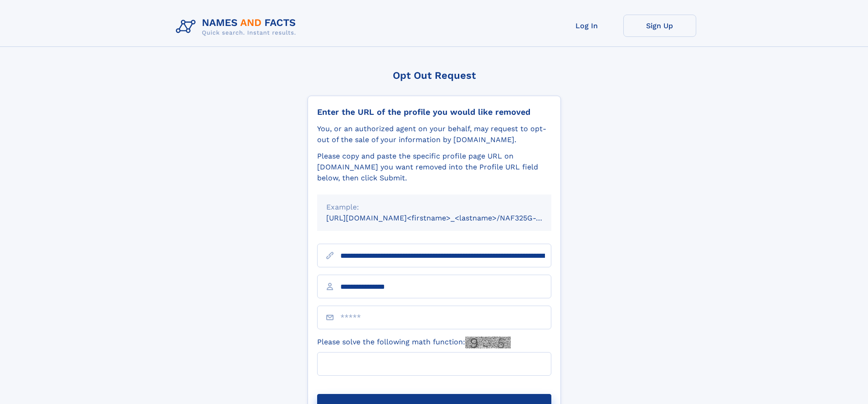 The image size is (868, 404). I want to click on a: Sign Up, so click(660, 25).